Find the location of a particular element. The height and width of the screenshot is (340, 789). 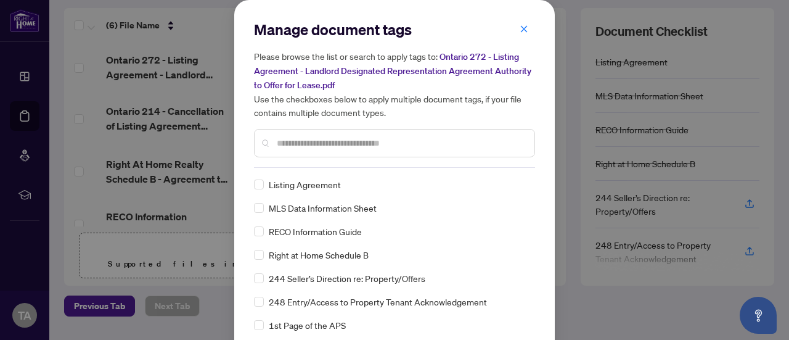

span: 244 Seller’s Direction re: Property/Offers is located at coordinates (347, 278).